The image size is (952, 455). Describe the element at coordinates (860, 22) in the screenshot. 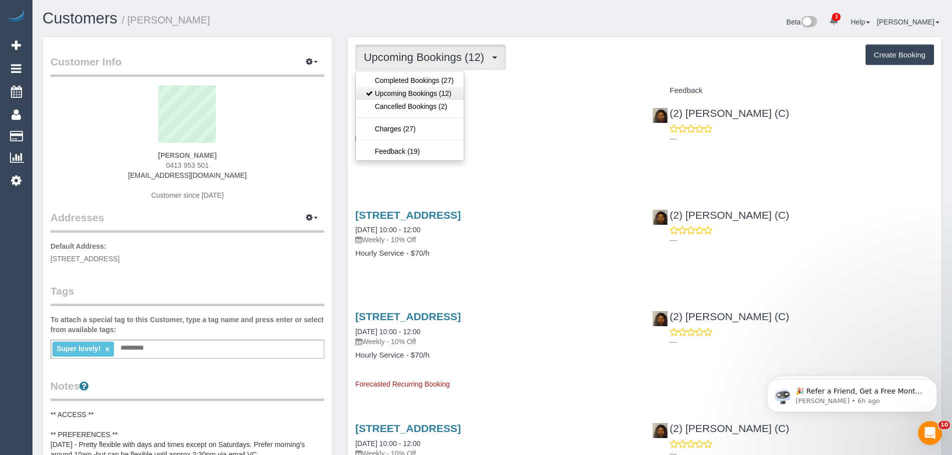

I see `a: Help` at that location.